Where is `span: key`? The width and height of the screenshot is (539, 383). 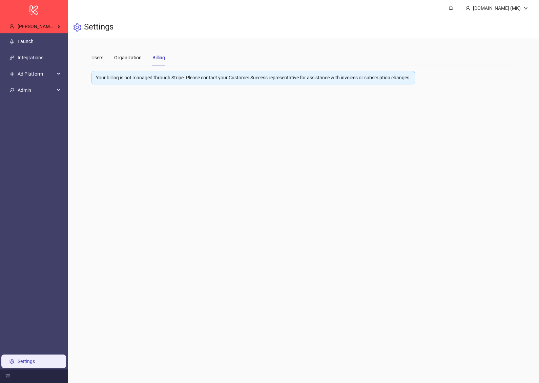
span: key is located at coordinates (12, 90).